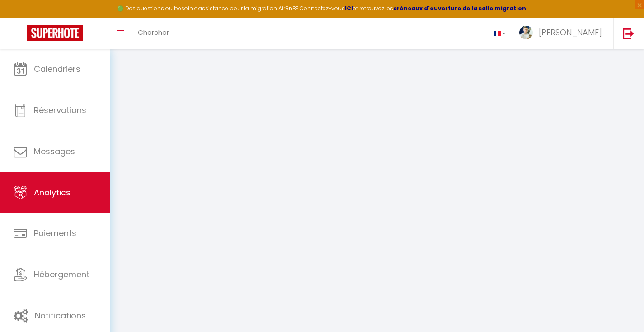  I want to click on span: Hébergement, so click(61, 274).